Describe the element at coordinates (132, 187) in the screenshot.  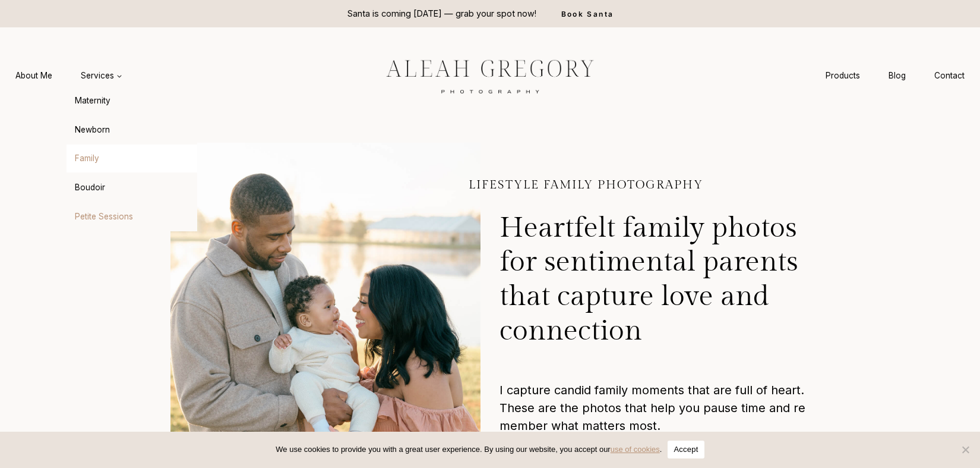
I see `a: Boudoir` at that location.